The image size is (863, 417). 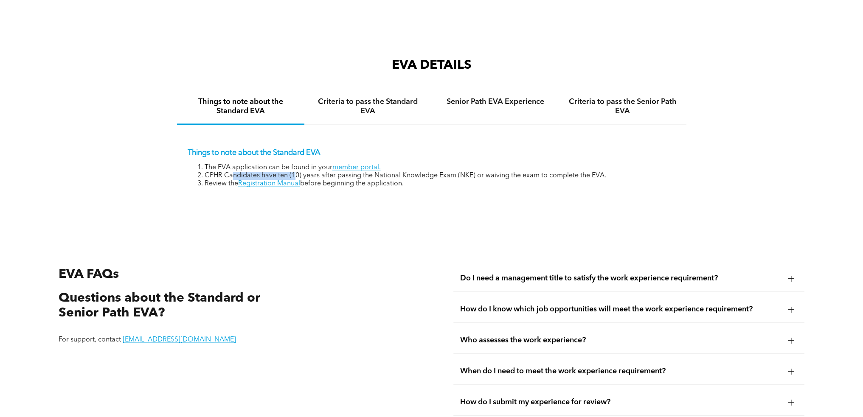 What do you see at coordinates (357, 168) in the screenshot?
I see `a: member portal.` at bounding box center [357, 168].